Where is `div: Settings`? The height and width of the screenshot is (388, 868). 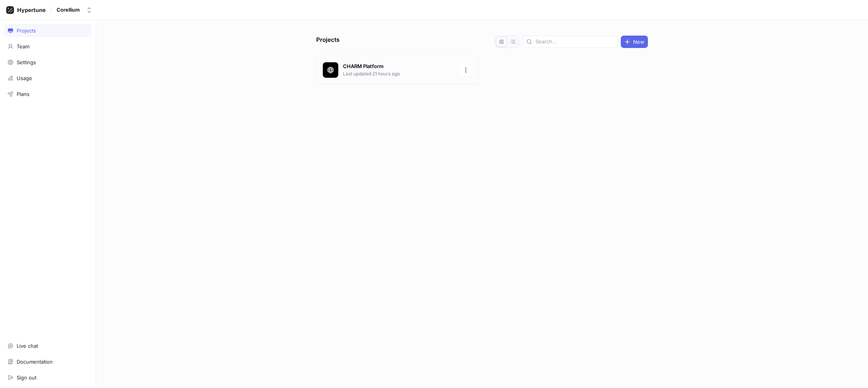
div: Settings is located at coordinates (27, 63).